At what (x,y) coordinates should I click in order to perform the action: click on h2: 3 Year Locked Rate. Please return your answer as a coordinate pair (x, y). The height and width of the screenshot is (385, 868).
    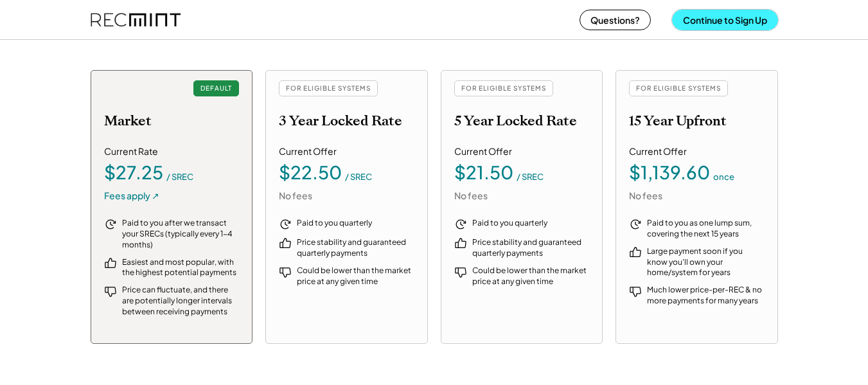
    Looking at the image, I should click on (341, 121).